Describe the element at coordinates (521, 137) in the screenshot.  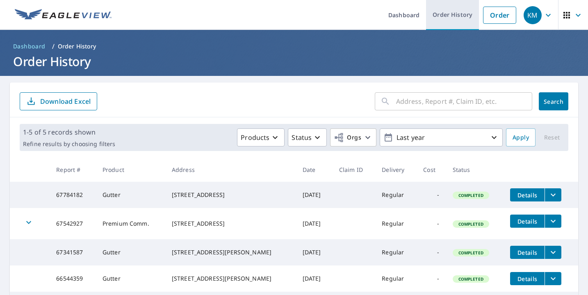
I see `span: Apply` at that location.